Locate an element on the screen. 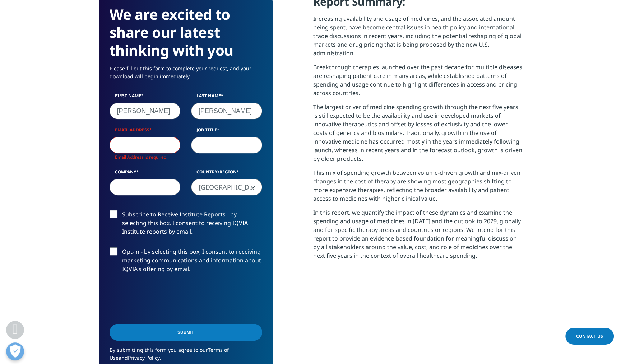  p: Breakthrough therapies launched over the past decade for multiple diseases are reshaping patient ... is located at coordinates (418, 83).